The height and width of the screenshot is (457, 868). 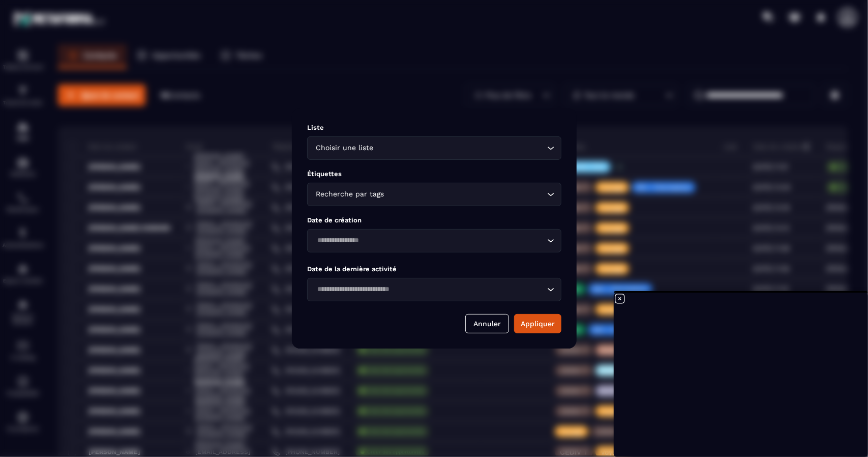 What do you see at coordinates (345, 148) in the screenshot?
I see `span: Choisir une liste` at bounding box center [345, 148].